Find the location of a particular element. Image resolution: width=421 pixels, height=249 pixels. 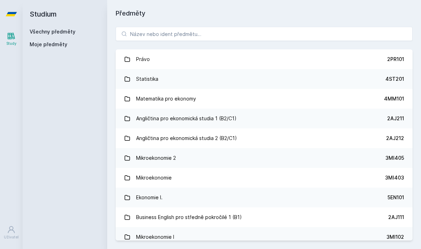

div: Business English pro středně pokročilé 1 (B1) is located at coordinates (189, 217).